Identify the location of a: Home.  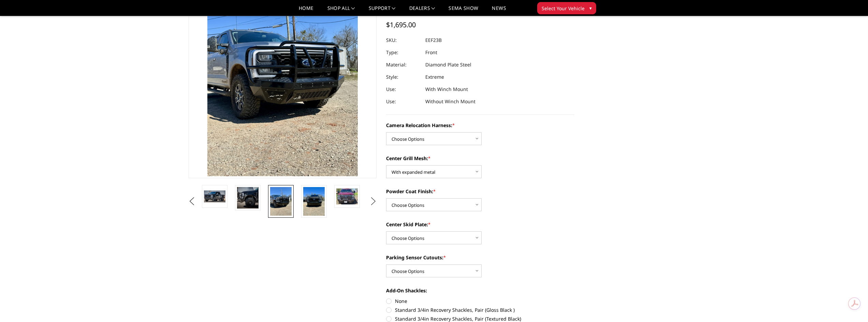
(306, 10).